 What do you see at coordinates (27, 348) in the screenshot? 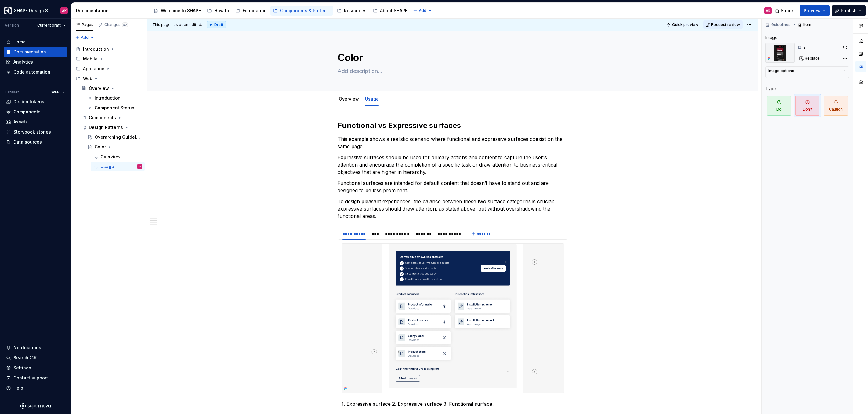
I see `div: Notifications` at bounding box center [27, 348].